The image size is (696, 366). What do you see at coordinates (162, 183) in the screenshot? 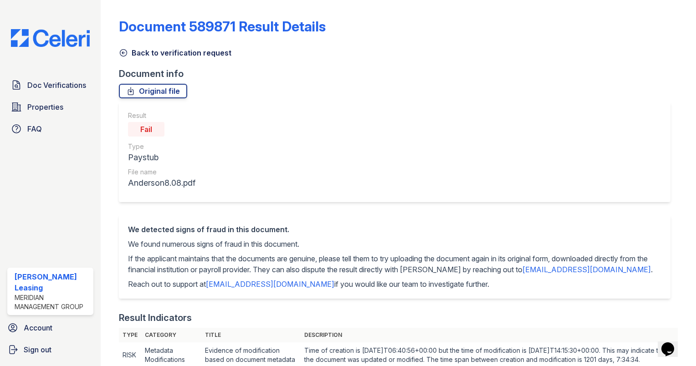
I see `div: Anderson8.08.pdf` at bounding box center [162, 183].